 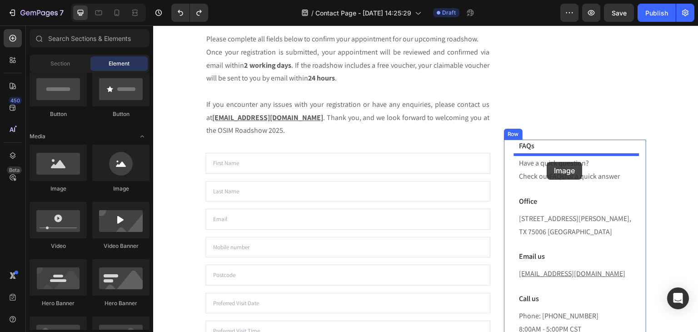 I want to click on div: Video Banner, so click(x=121, y=246).